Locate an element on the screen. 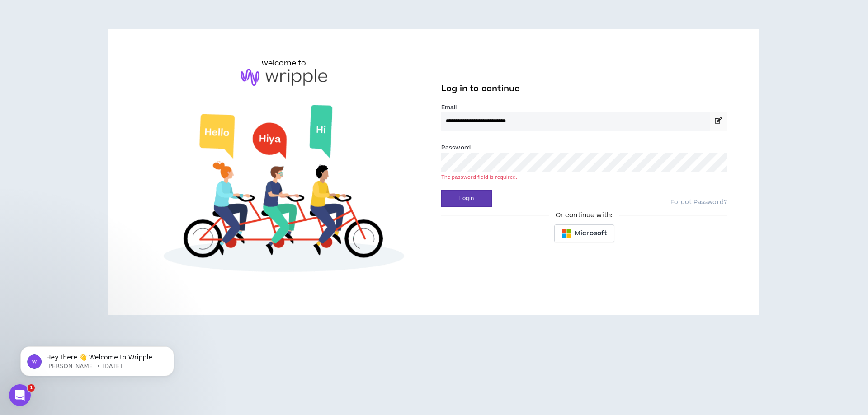 The image size is (868, 415). a: Forgot Password? is located at coordinates (698, 202).